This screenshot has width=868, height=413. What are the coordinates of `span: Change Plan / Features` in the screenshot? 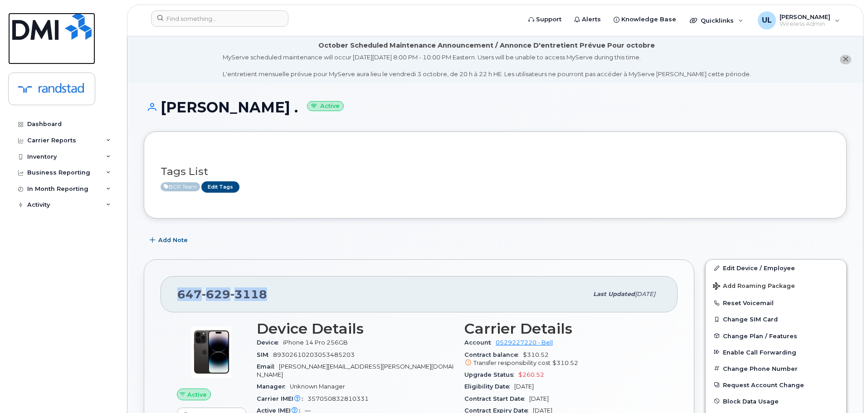 It's located at (760, 335).